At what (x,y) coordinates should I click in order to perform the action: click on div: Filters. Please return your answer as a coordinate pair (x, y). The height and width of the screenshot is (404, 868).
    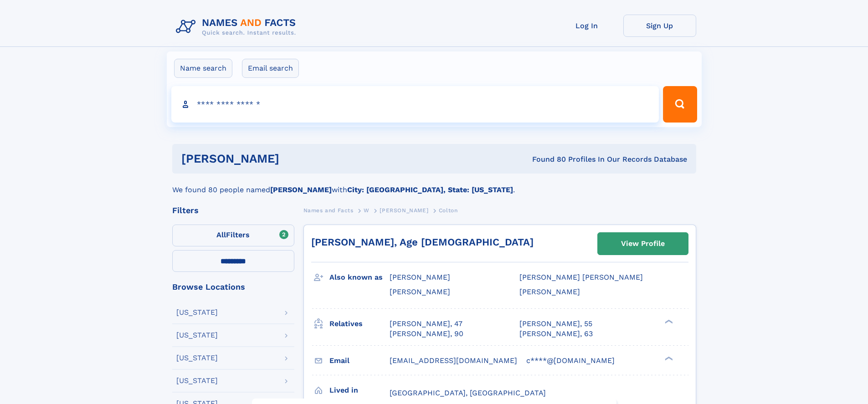
    Looking at the image, I should click on (233, 210).